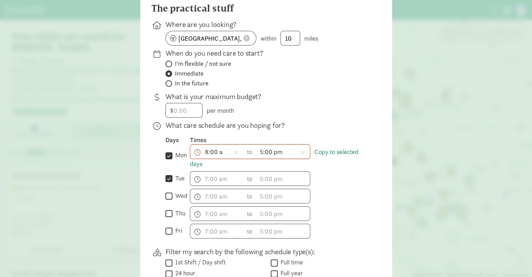  I want to click on label: Full time, so click(290, 262).